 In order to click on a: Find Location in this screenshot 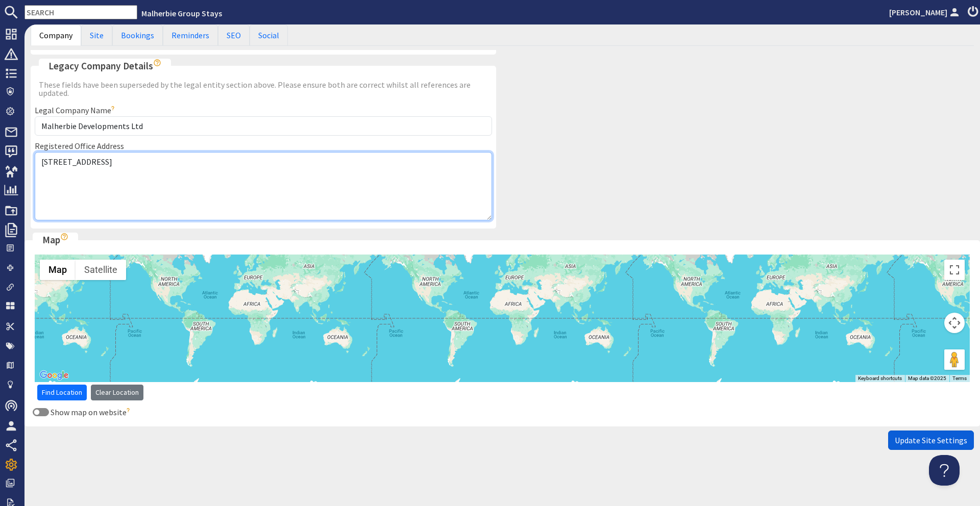, I will do `click(62, 392)`.